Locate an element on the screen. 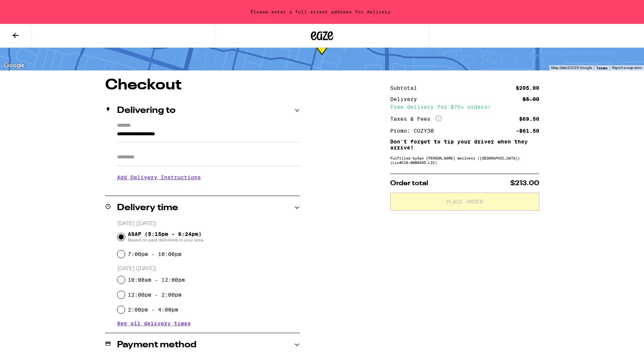  span: Place Order is located at coordinates (464, 201).